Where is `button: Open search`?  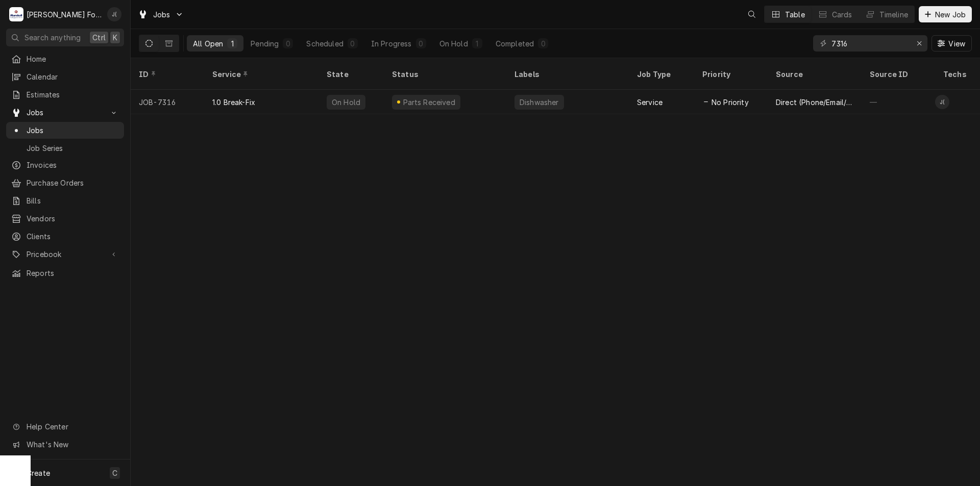 button: Open search is located at coordinates (752, 14).